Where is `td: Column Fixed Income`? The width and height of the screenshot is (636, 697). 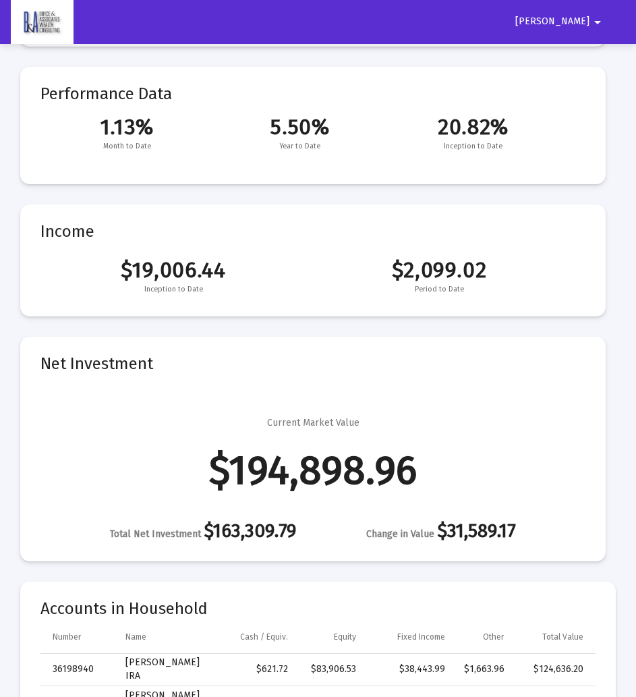
td: Column Fixed Income is located at coordinates (410, 637).